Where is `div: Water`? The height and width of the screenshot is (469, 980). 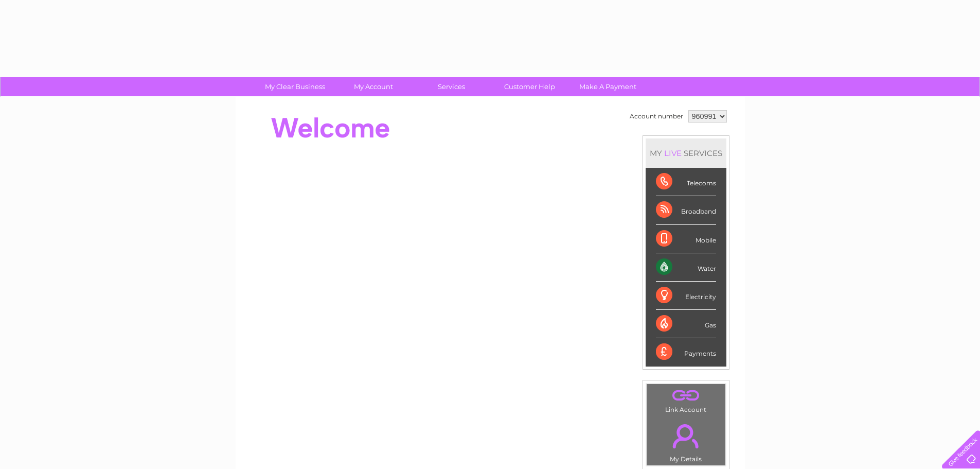 div: Water is located at coordinates (686, 267).